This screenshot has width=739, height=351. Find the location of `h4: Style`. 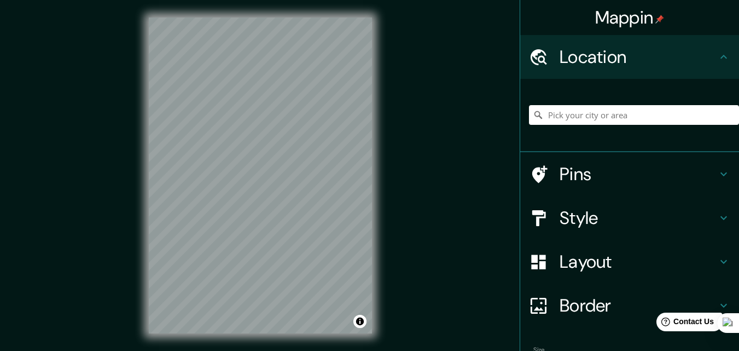

h4: Style is located at coordinates (638, 218).